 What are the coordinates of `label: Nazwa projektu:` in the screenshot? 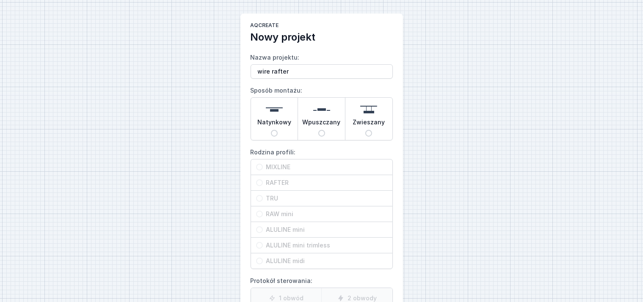 It's located at (322, 65).